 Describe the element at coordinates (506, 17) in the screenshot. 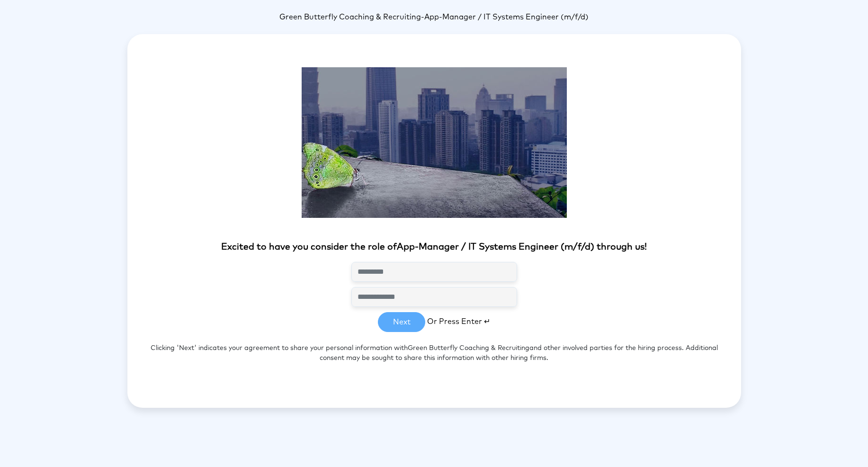

I see `span: App-Manager / IT Systems Engineer (m/f/d)` at that location.